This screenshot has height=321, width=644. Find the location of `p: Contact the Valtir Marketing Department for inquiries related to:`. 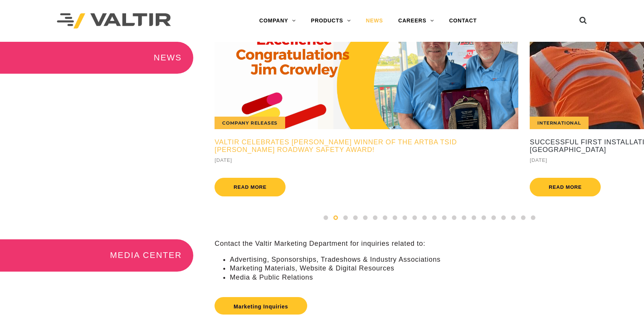

p: Contact the Valtir Marketing Department for inquiries related to: is located at coordinates (429, 244).